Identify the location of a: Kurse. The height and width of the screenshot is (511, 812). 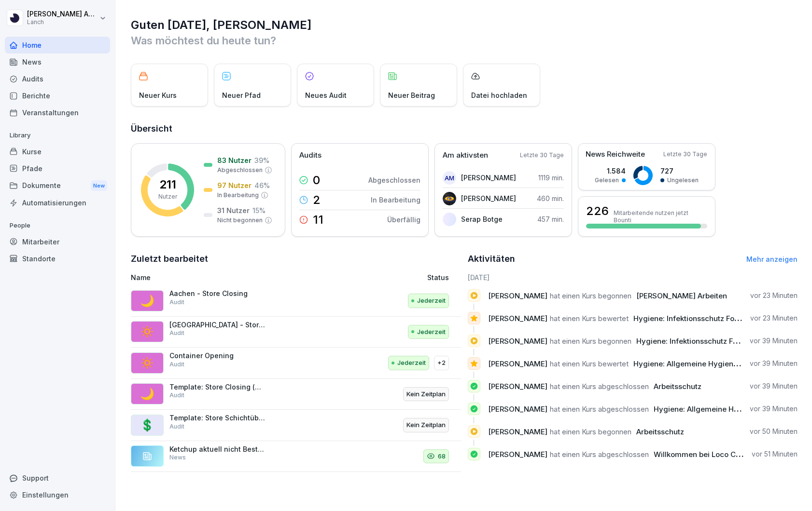
(58, 152).